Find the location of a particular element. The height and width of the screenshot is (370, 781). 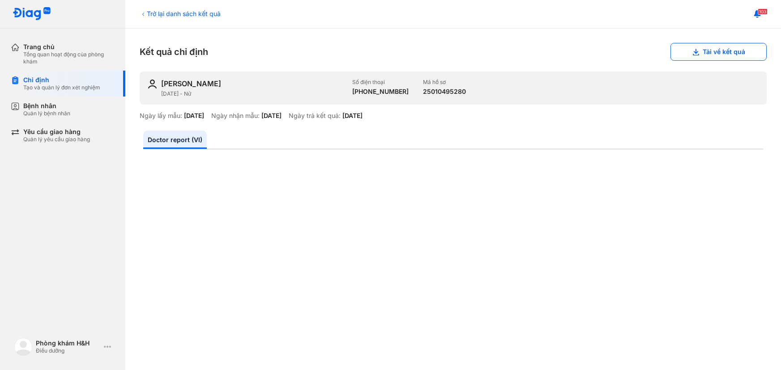

div: Điều dưỡng is located at coordinates (68, 351).